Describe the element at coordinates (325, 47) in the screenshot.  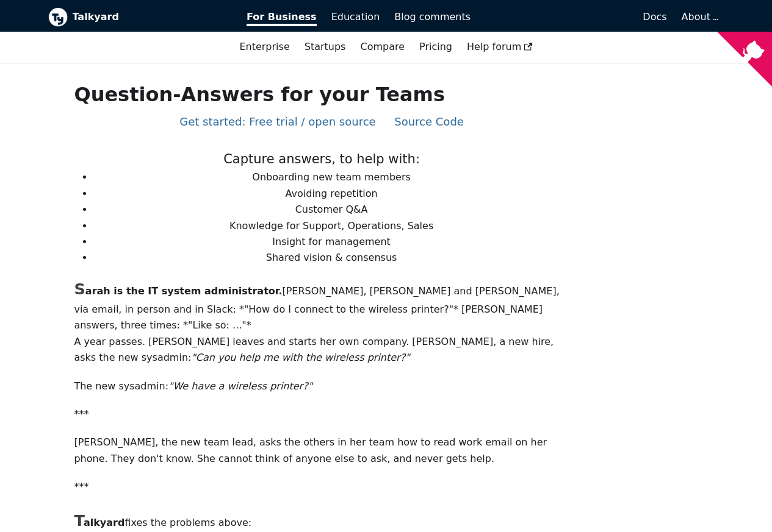
I see `a: Startups` at that location.